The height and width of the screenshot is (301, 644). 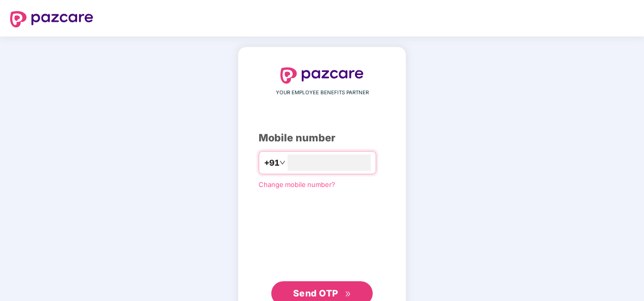 What do you see at coordinates (297, 185) in the screenshot?
I see `a: Change mobile number?` at bounding box center [297, 185].